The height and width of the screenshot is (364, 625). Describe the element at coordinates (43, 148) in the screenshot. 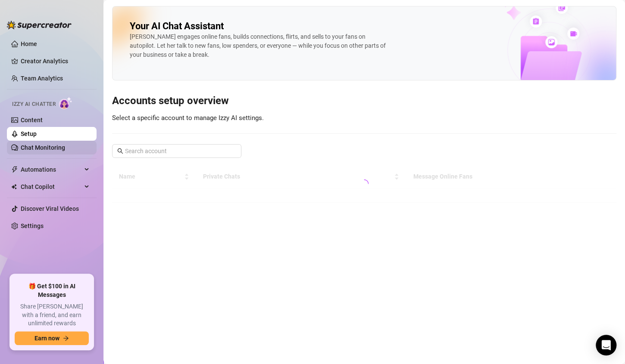

I see `a: Chat Monitoring` at that location.